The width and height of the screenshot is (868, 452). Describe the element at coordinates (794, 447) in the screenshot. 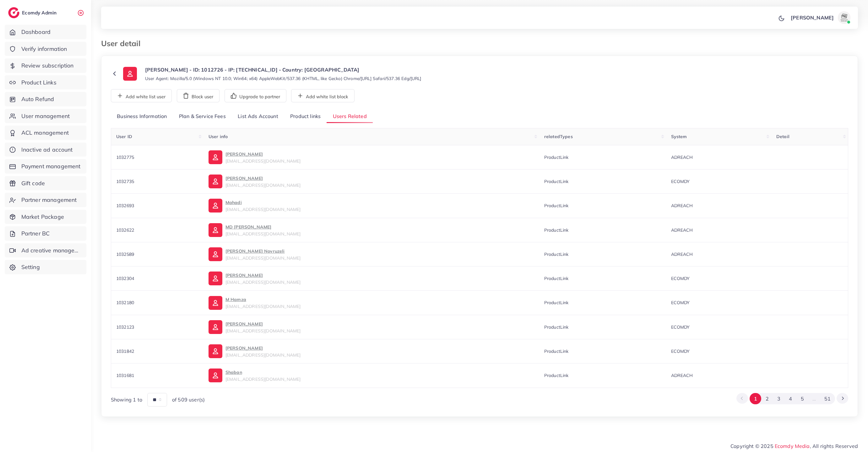

I see `span: Copyright © 2025` at that location.